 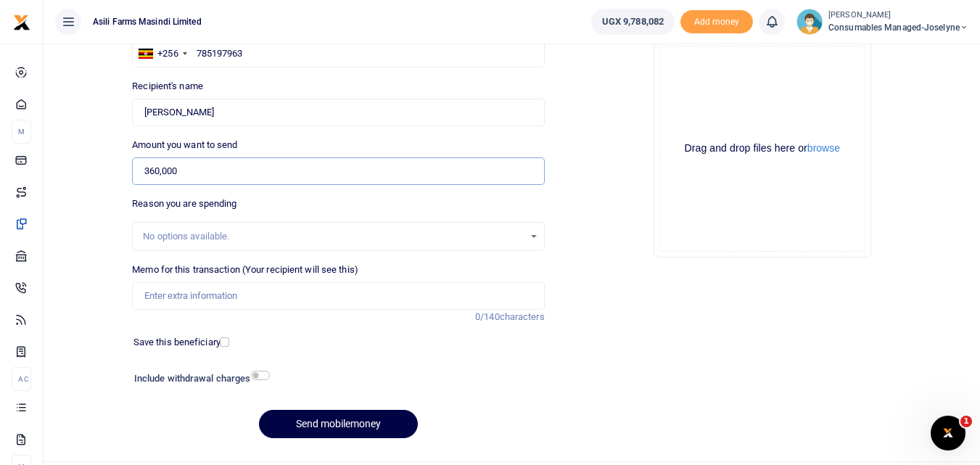 What do you see at coordinates (21, 22) in the screenshot?
I see `img: logo-small` at bounding box center [21, 22].